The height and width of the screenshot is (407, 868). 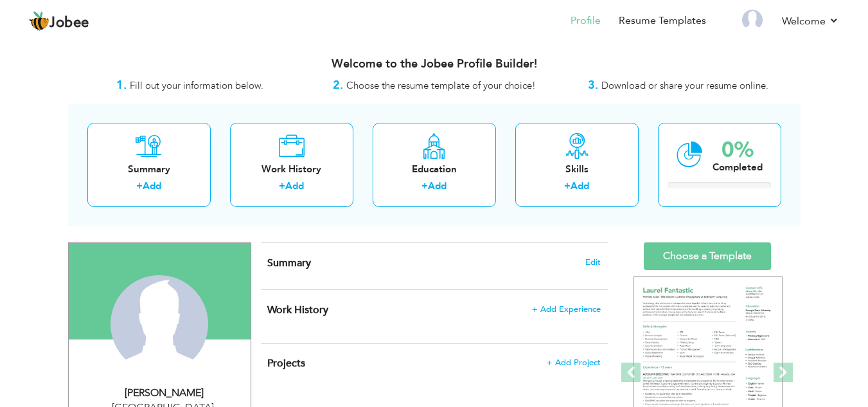 What do you see at coordinates (585, 20) in the screenshot?
I see `a: Profile` at bounding box center [585, 20].